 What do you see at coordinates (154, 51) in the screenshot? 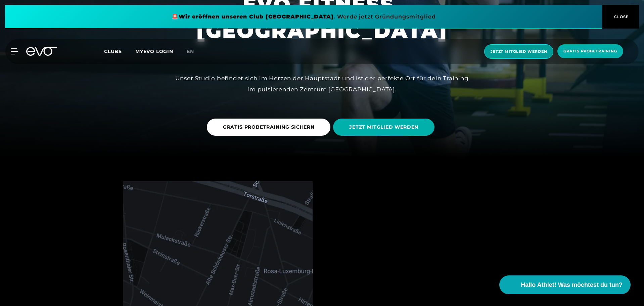
I see `a: MYEVO LOGIN` at bounding box center [154, 51].